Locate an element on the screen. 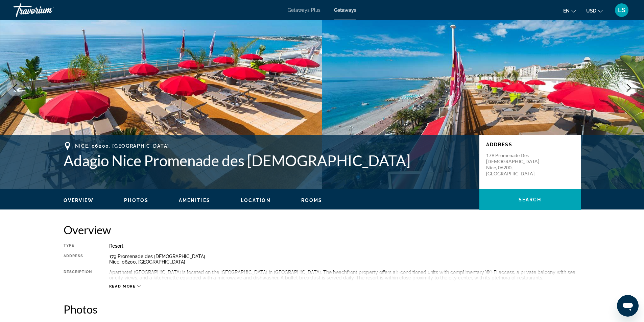 The height and width of the screenshot is (322, 644). button: User Menu is located at coordinates (622, 10).